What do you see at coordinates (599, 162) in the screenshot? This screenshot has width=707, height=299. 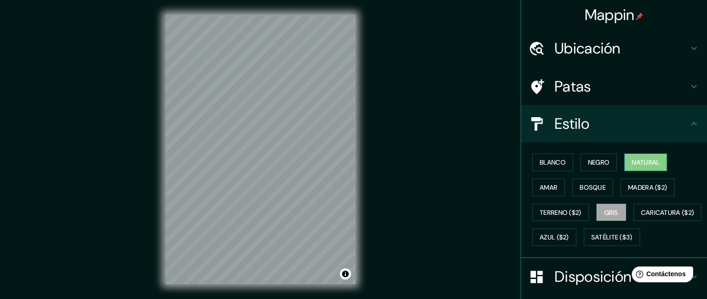 I see `button: Negro` at bounding box center [599, 162].